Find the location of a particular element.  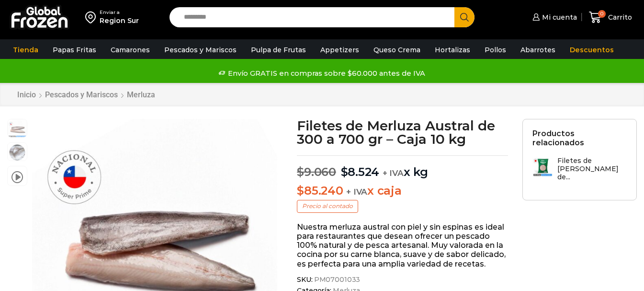

nav: Breadcrumb is located at coordinates (86, 94).